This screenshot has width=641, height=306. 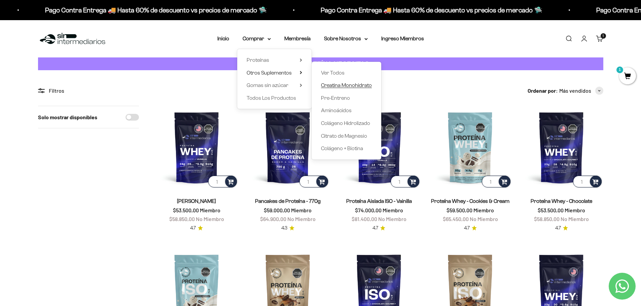 What do you see at coordinates (274, 98) in the screenshot?
I see `a: Todos Los Productos` at bounding box center [274, 98].